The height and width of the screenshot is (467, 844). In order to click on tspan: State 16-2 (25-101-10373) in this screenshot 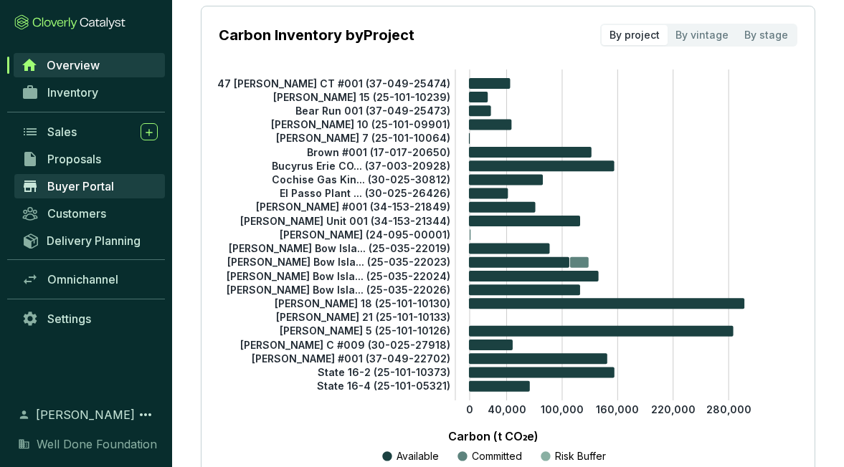, I will do `click(383, 372)`.